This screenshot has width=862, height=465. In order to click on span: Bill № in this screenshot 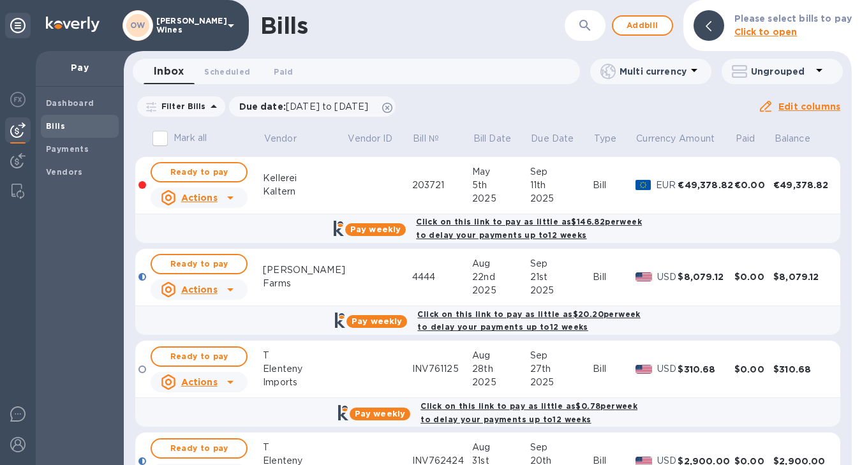, I will do `click(434, 138)`.